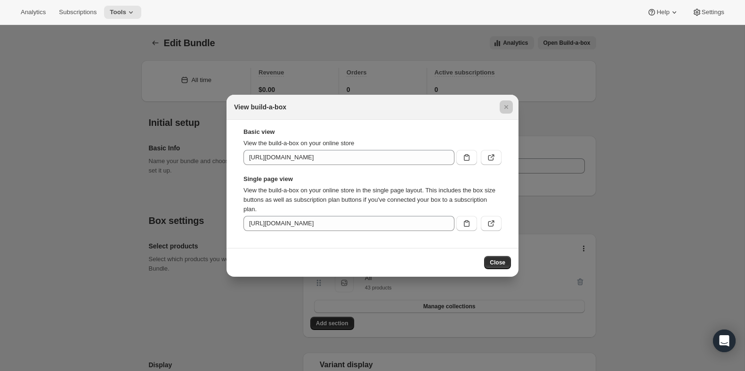 The height and width of the screenshot is (371, 745). I want to click on p: View the build-a-box on your online store in the single page layout. This includes the box size b..., so click(373, 200).